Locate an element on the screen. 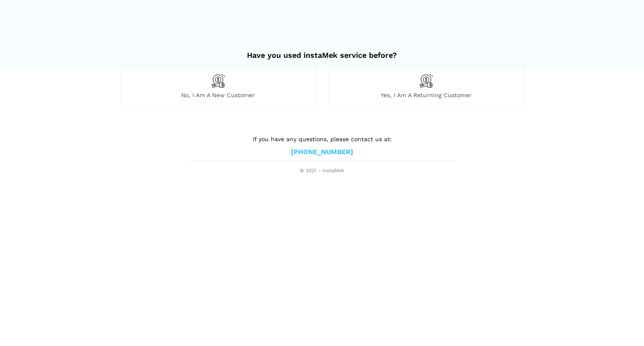 The height and width of the screenshot is (346, 644). span: © 2021 - instaMek is located at coordinates (322, 171).